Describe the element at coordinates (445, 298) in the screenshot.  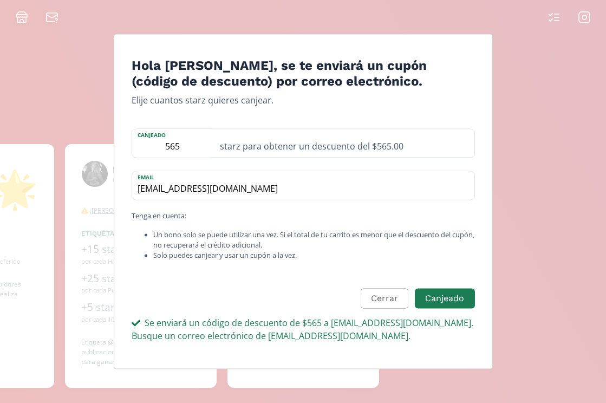
I see `button: Canjeado` at that location.